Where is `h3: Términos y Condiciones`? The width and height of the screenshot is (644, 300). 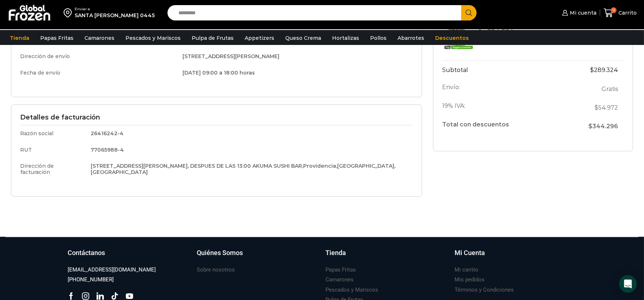
h3: Términos y Condiciones is located at coordinates (484, 290).